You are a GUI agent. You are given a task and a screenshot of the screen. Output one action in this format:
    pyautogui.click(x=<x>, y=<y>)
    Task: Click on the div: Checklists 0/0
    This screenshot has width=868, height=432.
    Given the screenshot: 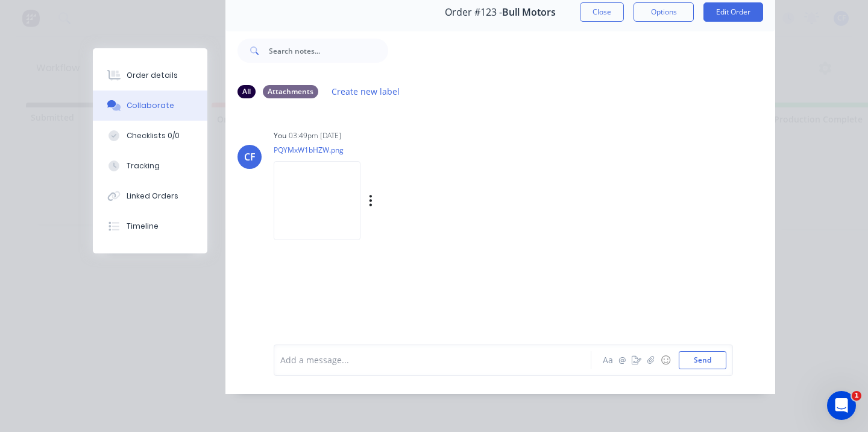 What is the action you would take?
    pyautogui.click(x=153, y=136)
    